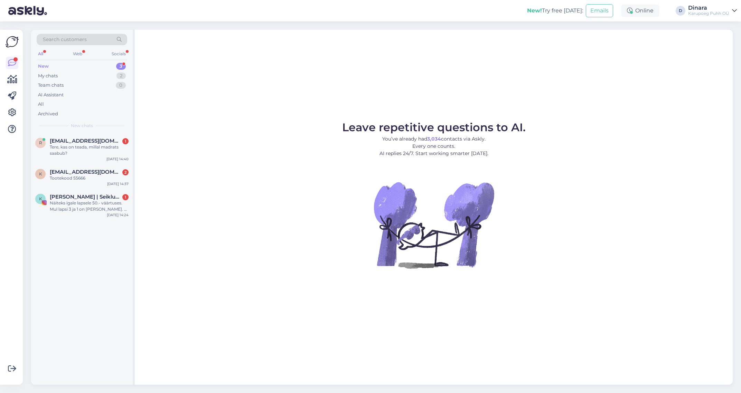  What do you see at coordinates (599, 11) in the screenshot?
I see `button: Emails` at bounding box center [599, 11].